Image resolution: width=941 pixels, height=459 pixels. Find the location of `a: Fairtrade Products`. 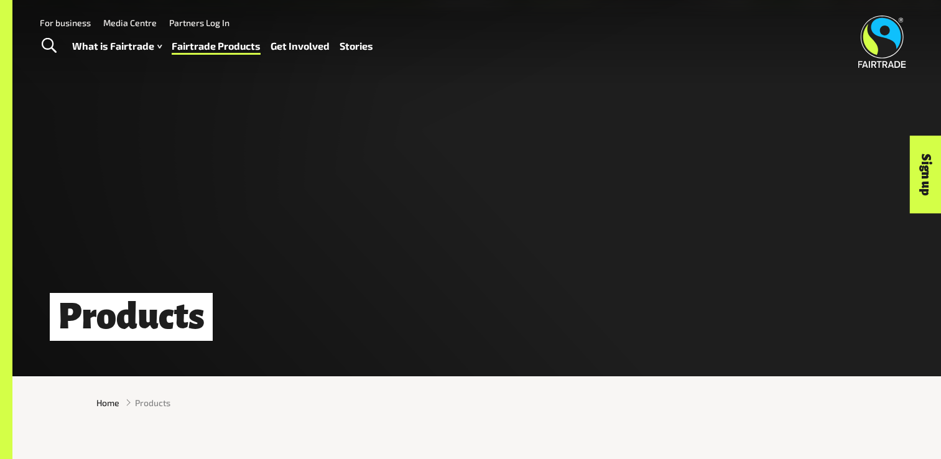

a: Fairtrade Products is located at coordinates (216, 46).